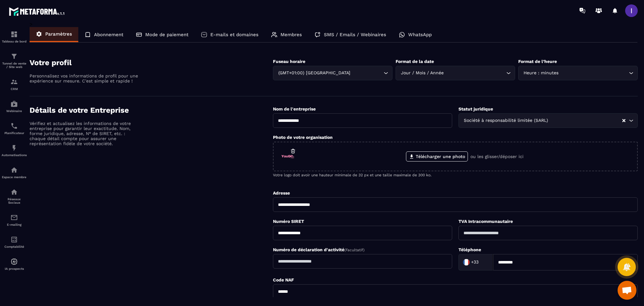  I want to click on p: Comptabilité, so click(14, 247).